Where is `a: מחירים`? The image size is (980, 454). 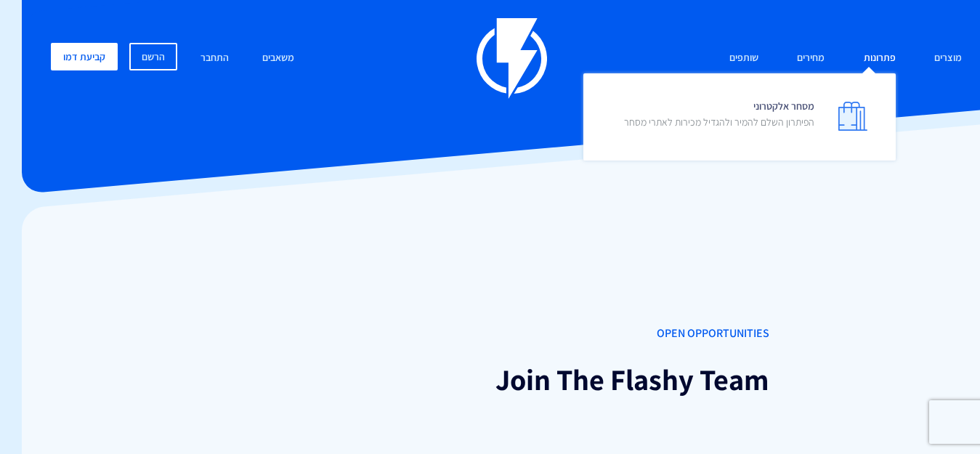
a: מחירים is located at coordinates (810, 58).